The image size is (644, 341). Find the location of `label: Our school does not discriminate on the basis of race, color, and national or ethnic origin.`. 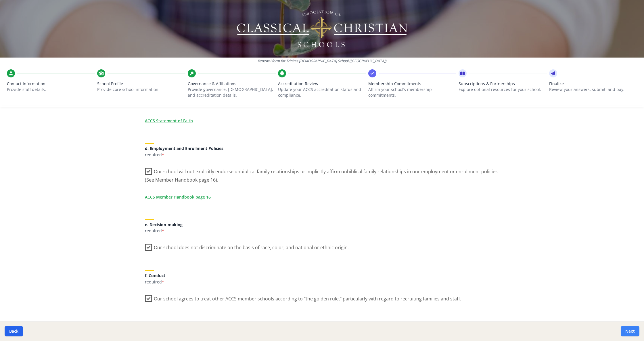

label: Our school does not discriminate on the basis of race, color, and national or ethnic origin. is located at coordinates (246, 246).